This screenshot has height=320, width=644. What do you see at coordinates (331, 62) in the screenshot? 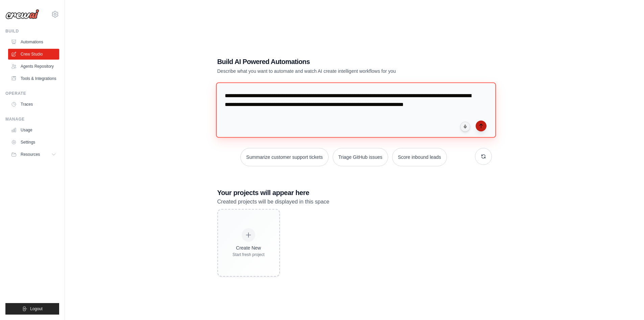
I see `h1: Build AI Powered Automations` at bounding box center [331, 62].